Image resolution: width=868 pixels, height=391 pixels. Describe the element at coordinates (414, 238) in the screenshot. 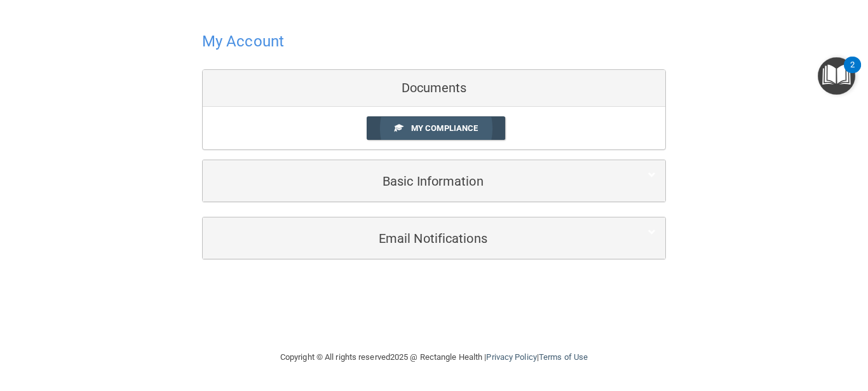

I see `h5: Email Notifications` at that location.